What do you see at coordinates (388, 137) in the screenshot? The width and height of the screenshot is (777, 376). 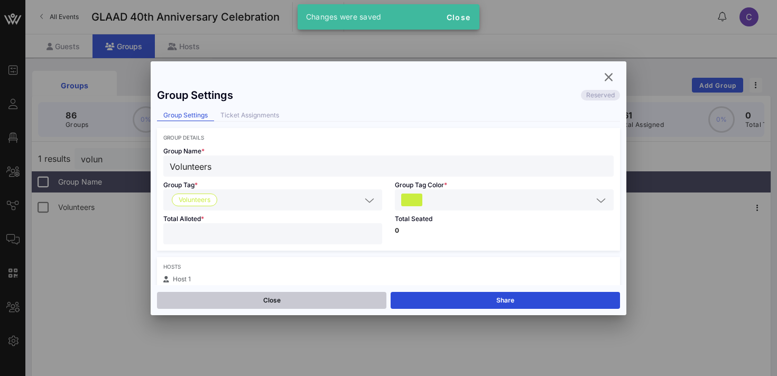 I see `div: Group Details` at bounding box center [388, 137].